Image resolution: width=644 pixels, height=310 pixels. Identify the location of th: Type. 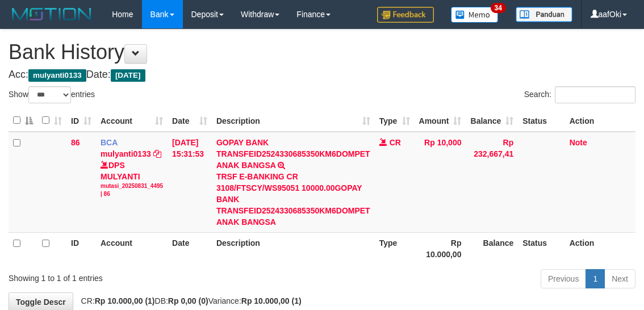
(394, 248).